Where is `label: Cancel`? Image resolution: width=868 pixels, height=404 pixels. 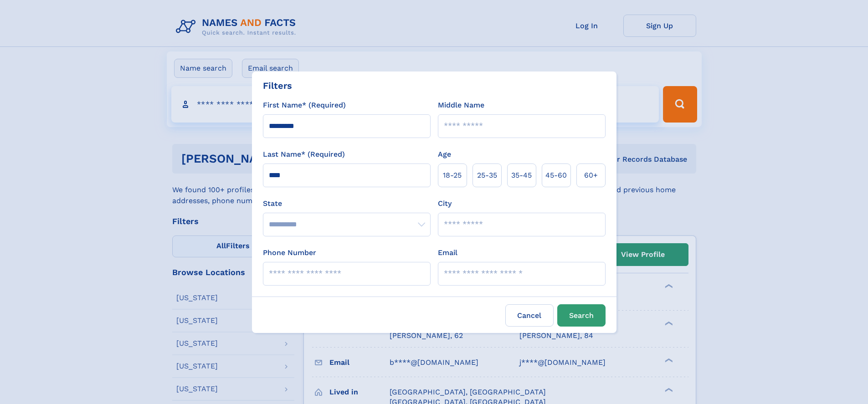 label: Cancel is located at coordinates (529, 315).